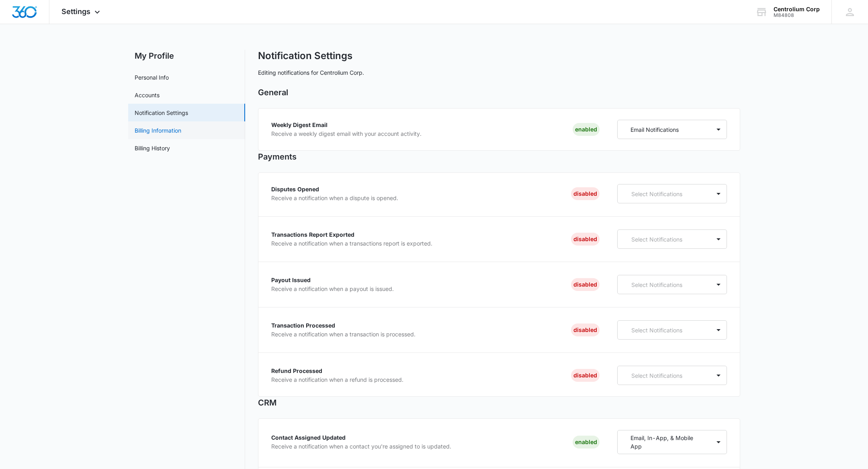 Image resolution: width=868 pixels, height=469 pixels. Describe the element at coordinates (666, 442) in the screenshot. I see `p: Email, In-App, & Mobile App` at that location.